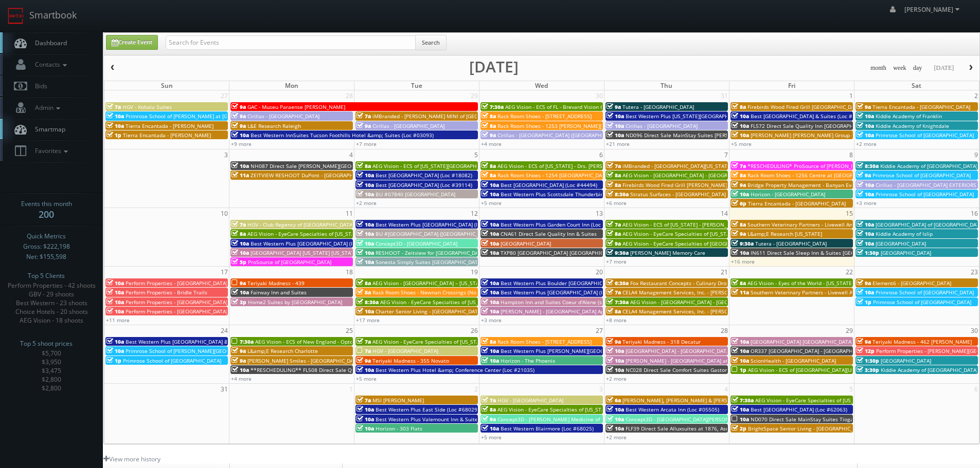 Image resolution: width=980 pixels, height=468 pixels. I want to click on img: smartbook-logo.png, so click(16, 16).